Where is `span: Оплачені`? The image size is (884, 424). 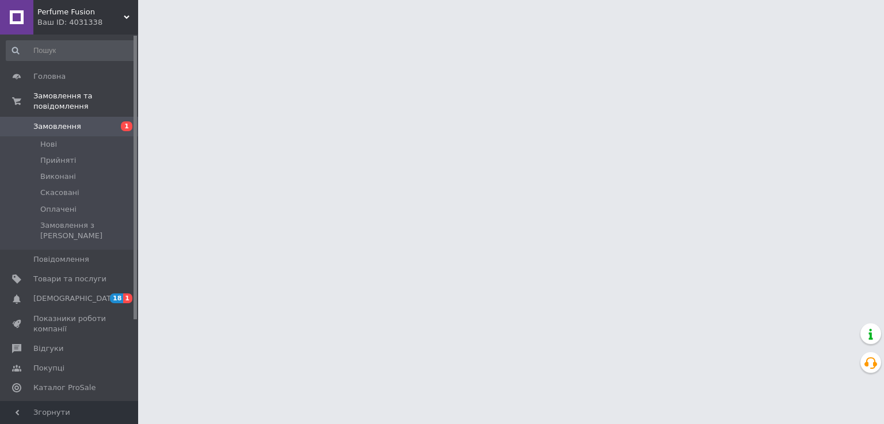 span: Оплачені is located at coordinates (58, 209).